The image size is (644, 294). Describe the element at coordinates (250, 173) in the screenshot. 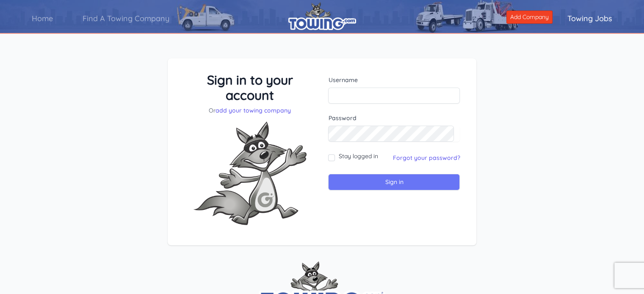

I see `img: Fox-Excited.png` at that location.